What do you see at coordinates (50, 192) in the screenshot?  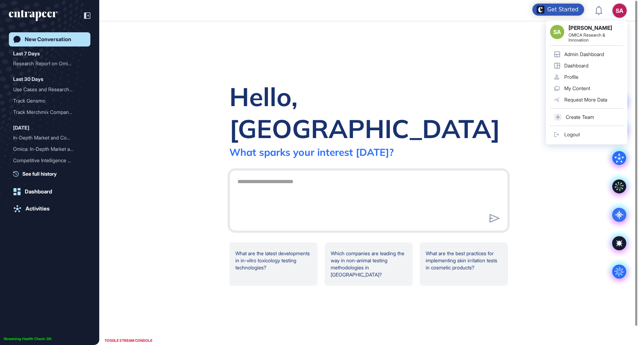 I see `a: Dashboard` at bounding box center [50, 192].